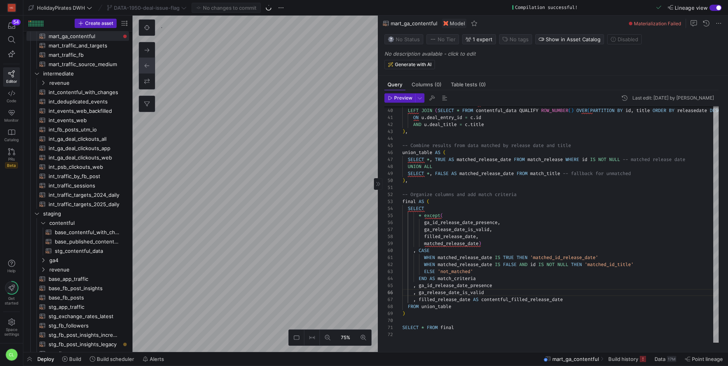 The height and width of the screenshot is (366, 728). What do you see at coordinates (428, 166) in the screenshot?
I see `span: ALL` at bounding box center [428, 166].